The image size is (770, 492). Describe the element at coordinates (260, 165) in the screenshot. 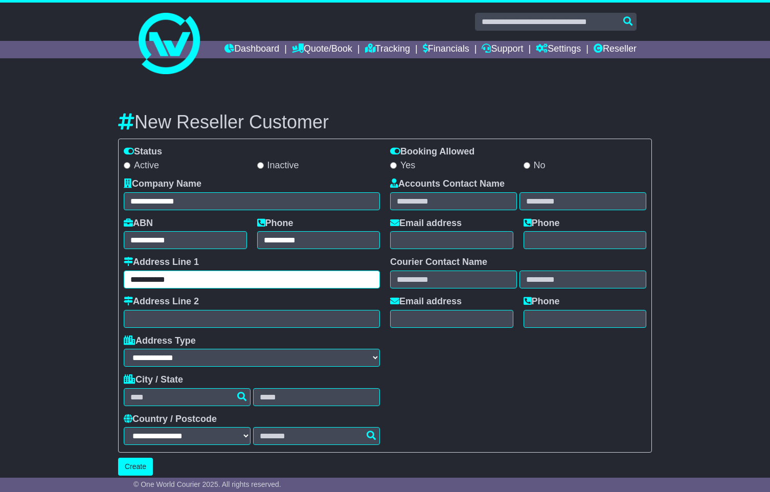

I see `input: Inactive` at that location.